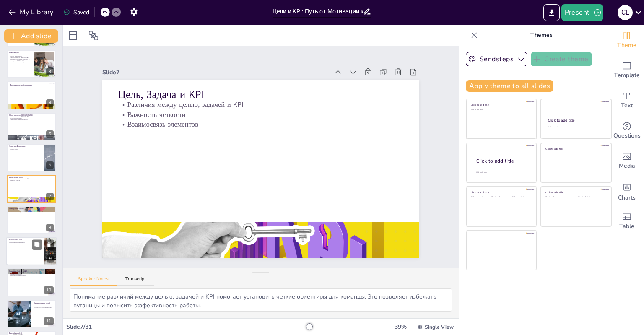 Image resolution: width=644 pixels, height=335 pixels. What do you see at coordinates (135, 281) in the screenshot?
I see `button: Transcript` at bounding box center [135, 281].